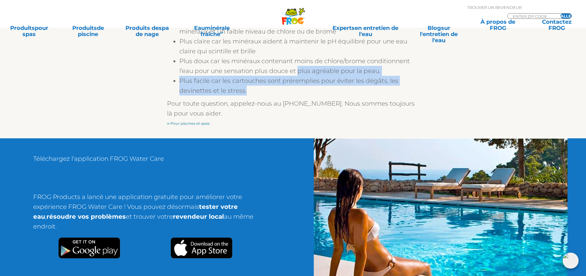 This screenshot has width=586, height=276. Describe the element at coordinates (212, 25) in the screenshot. I see `a: Eauminérale fraîche∞` at that location.